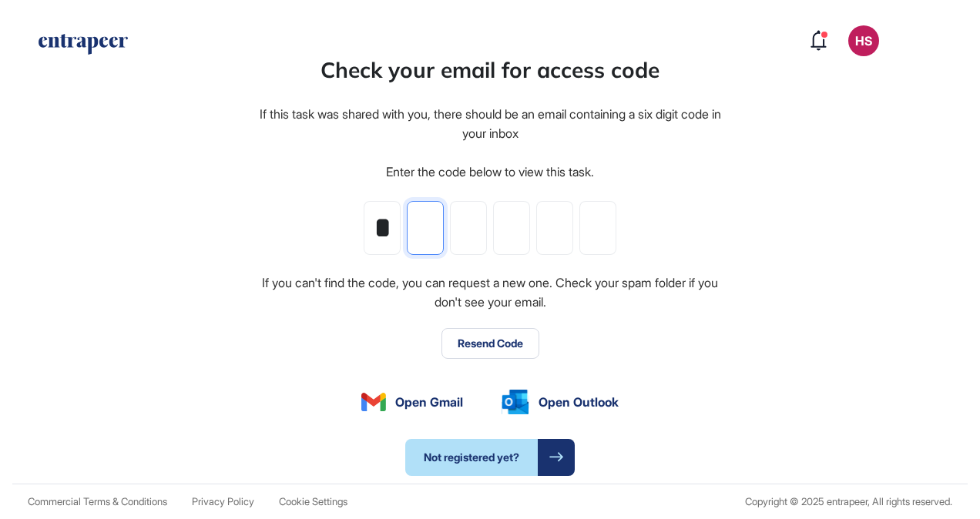 This screenshot has width=980, height=519. I want to click on button: HS, so click(864, 41).